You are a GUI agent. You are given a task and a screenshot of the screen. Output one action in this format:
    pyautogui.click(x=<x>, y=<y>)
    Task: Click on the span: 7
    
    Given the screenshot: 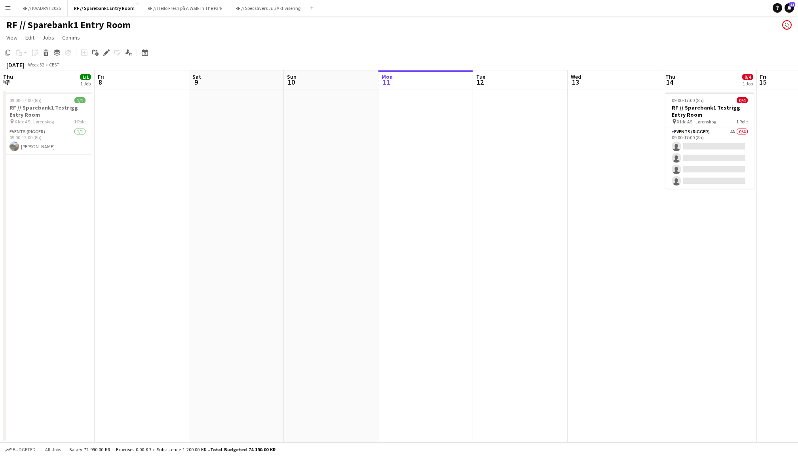 What is the action you would take?
    pyautogui.click(x=8, y=82)
    